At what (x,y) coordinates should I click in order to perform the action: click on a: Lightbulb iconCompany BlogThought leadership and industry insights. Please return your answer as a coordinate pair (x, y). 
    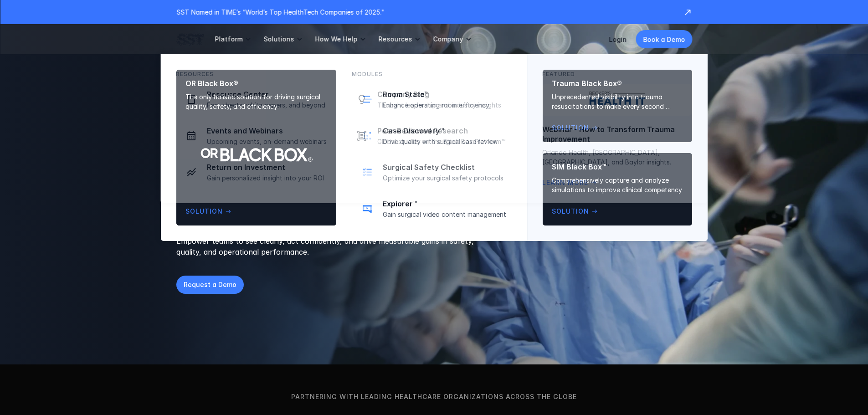
    Looking at the image, I should click on (429, 99).